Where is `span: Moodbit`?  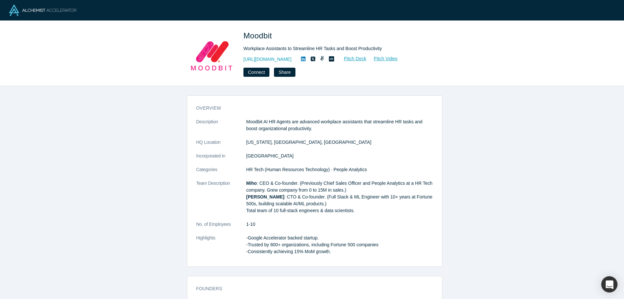 span: Moodbit is located at coordinates (259, 35).